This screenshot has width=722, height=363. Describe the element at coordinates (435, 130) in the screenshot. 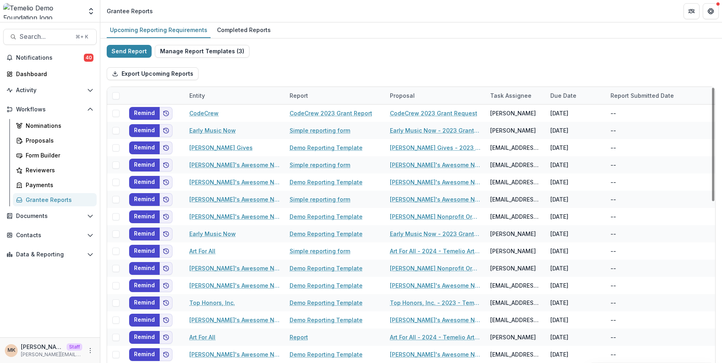

I see `a: Early Music Now - 2023 Grant Request` at that location.